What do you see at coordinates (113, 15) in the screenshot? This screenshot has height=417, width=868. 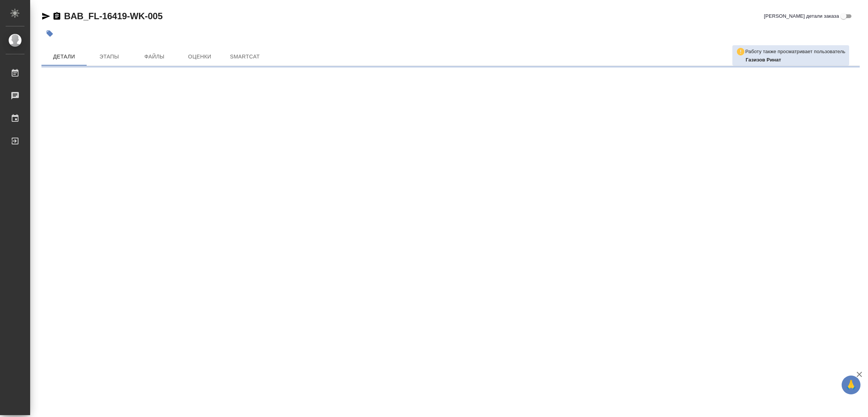 I see `a: BAB_FL-16419-WK-005` at bounding box center [113, 15].